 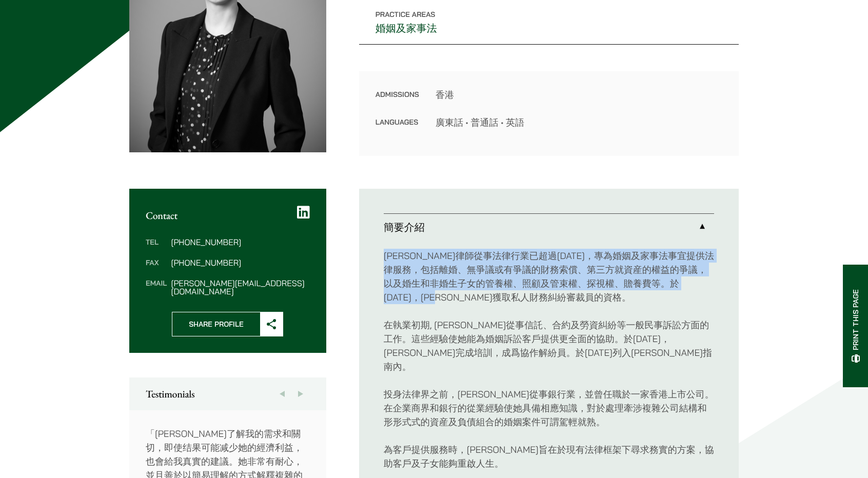 I want to click on dt: Languages, so click(x=397, y=122).